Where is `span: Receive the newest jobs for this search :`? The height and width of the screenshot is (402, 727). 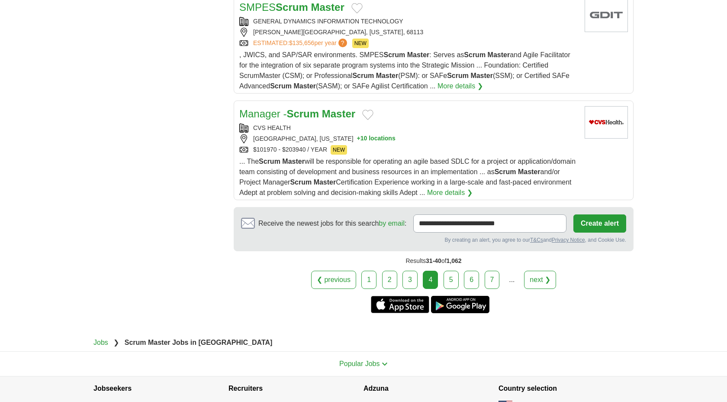 span: Receive the newest jobs for this search : is located at coordinates (332, 223).